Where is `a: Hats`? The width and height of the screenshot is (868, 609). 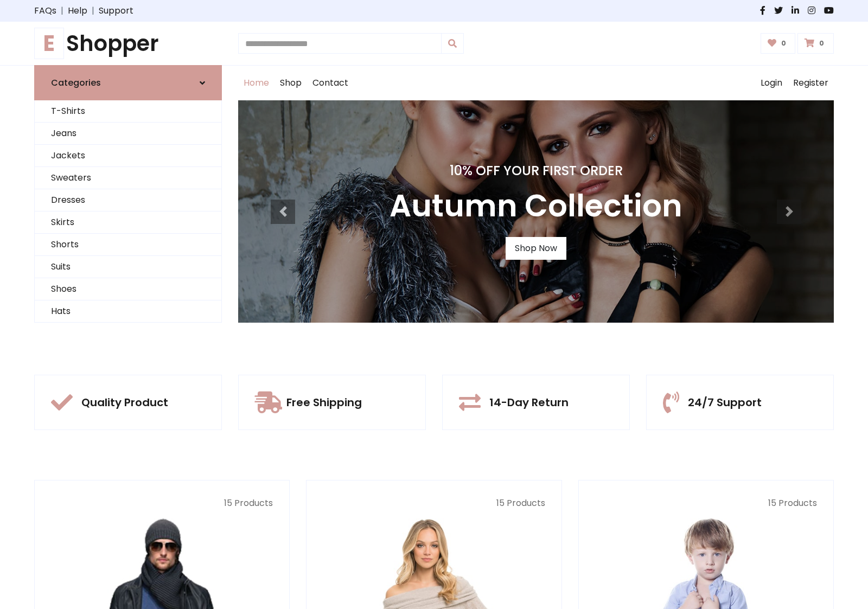 a: Hats is located at coordinates (128, 311).